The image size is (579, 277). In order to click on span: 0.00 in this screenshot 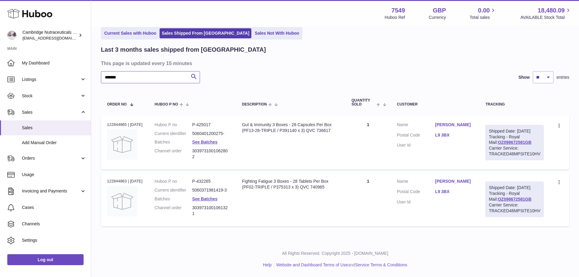, I will do `click(484, 10)`.